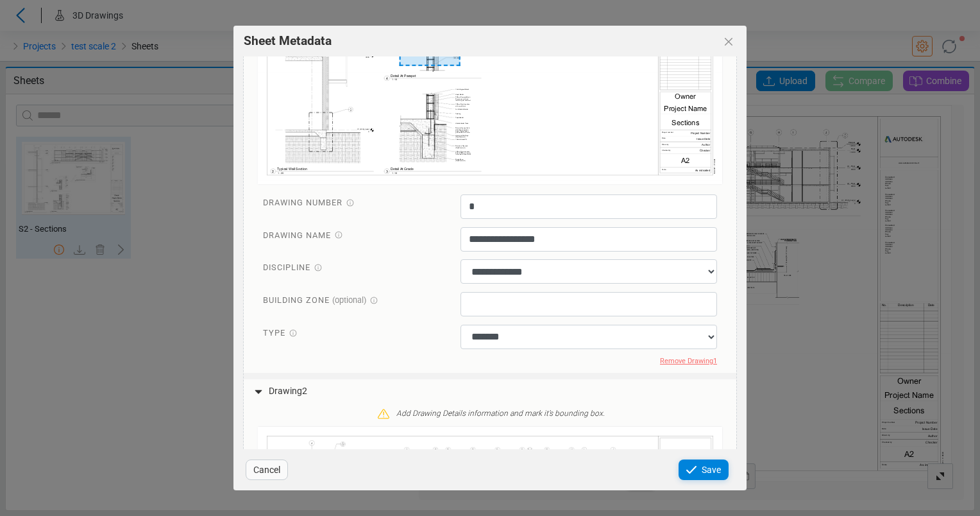  Describe the element at coordinates (711, 470) in the screenshot. I see `span: Save` at that location.